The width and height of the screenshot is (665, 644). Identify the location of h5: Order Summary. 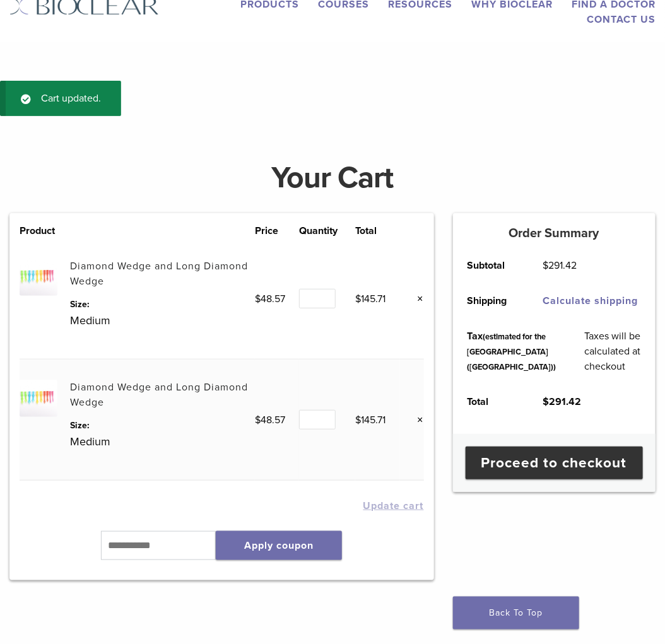
(554, 233).